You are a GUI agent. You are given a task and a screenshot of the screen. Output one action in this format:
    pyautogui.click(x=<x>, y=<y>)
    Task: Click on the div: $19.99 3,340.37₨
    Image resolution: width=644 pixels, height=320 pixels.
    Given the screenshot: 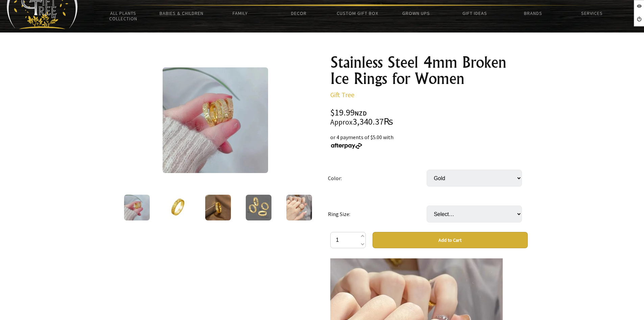 What is the action you would take?
    pyautogui.click(x=429, y=117)
    